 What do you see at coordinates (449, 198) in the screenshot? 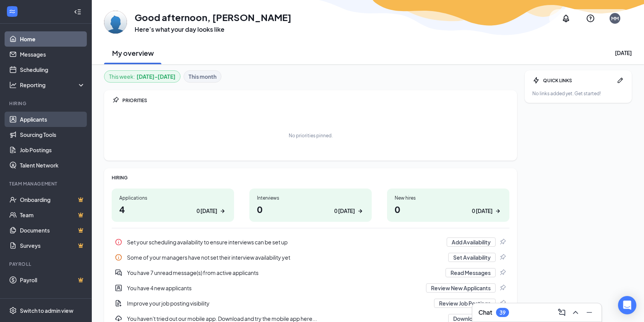
I see `div: New hires` at bounding box center [449, 198].